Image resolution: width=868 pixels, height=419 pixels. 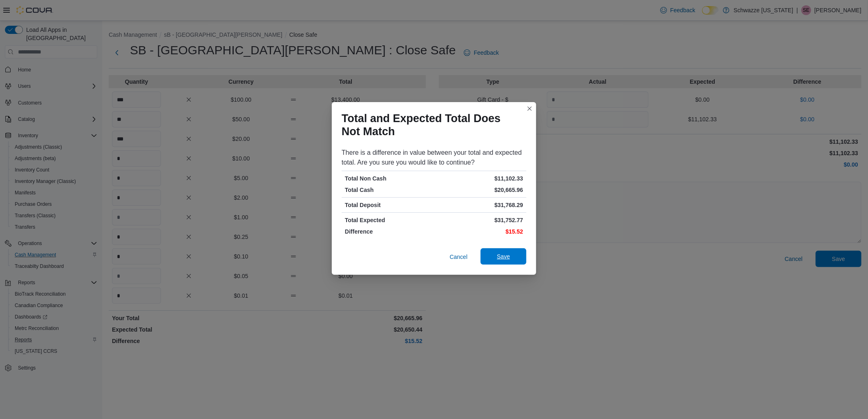 What do you see at coordinates (389, 178) in the screenshot?
I see `p: Total Non Cash` at bounding box center [389, 178].